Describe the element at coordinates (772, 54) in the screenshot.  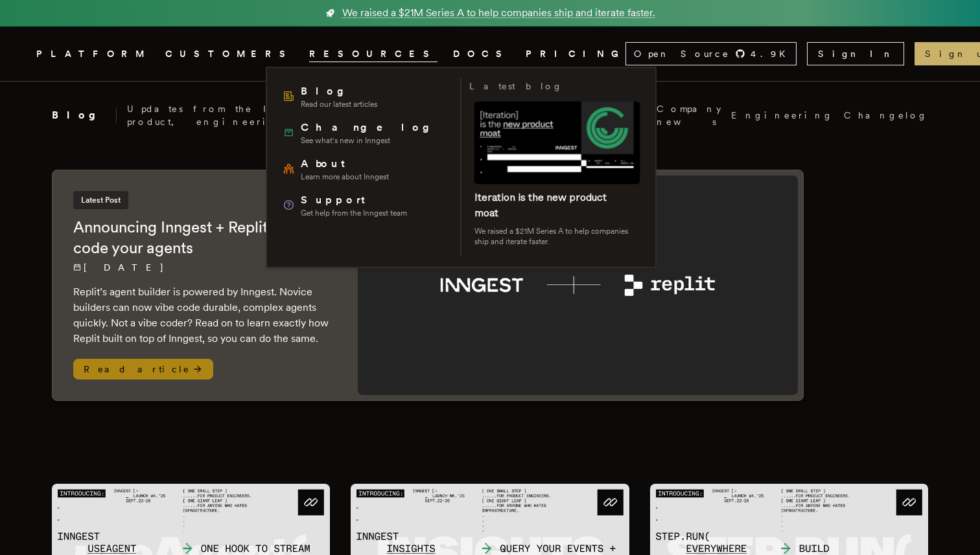
I see `span: 4.9 K` at that location.